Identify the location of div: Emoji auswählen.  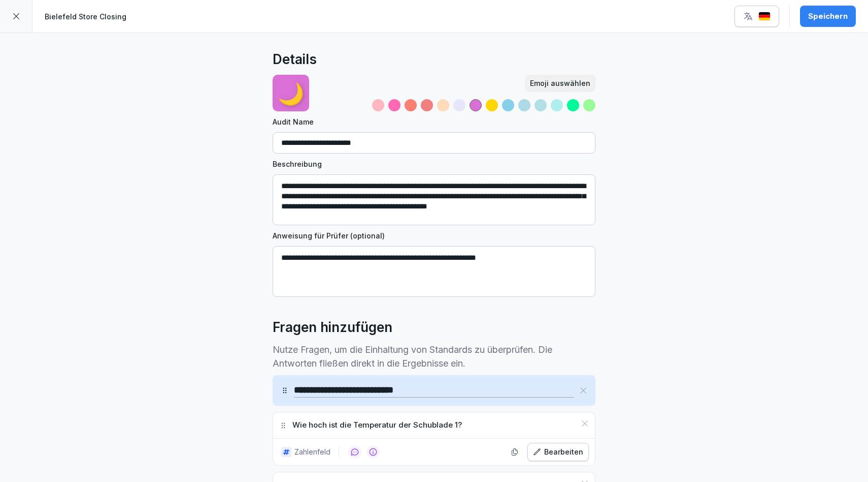
(560, 83).